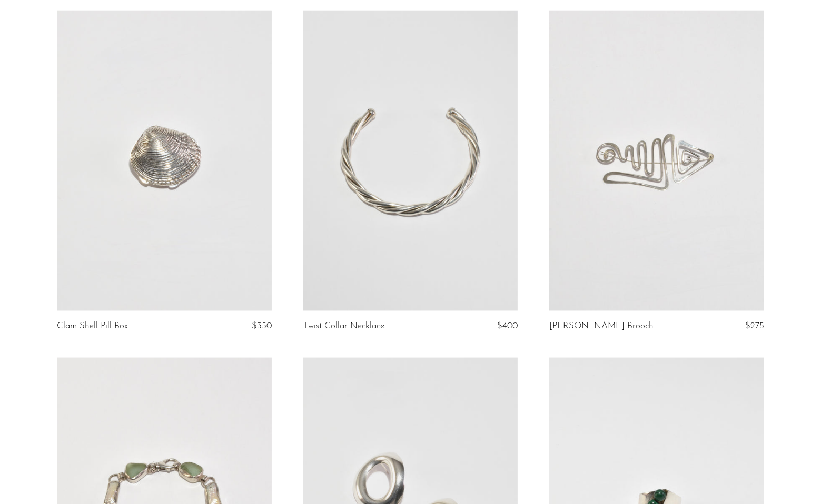 This screenshot has width=821, height=504. Describe the element at coordinates (92, 326) in the screenshot. I see `a: Clam Shell Pill Box` at that location.